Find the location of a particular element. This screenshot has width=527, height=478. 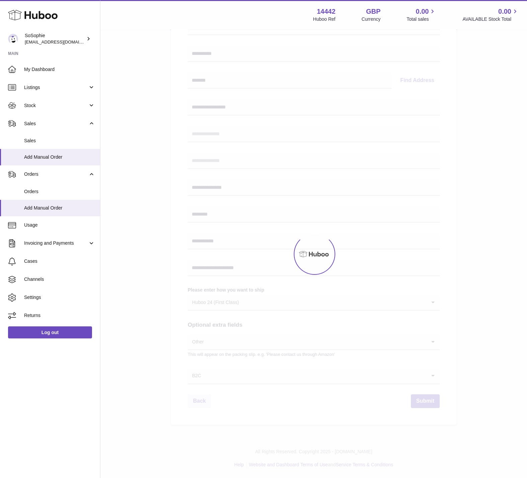

span: Channels is located at coordinates (60, 279).